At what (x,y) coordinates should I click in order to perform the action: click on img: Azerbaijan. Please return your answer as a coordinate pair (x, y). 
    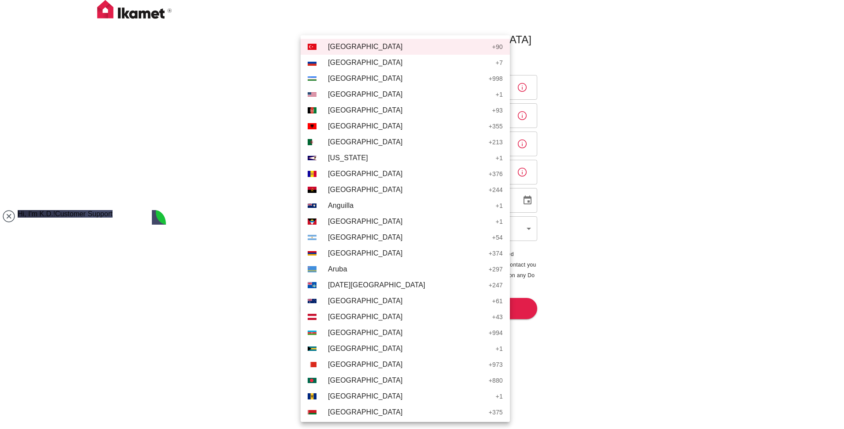
    Looking at the image, I should click on (312, 333).